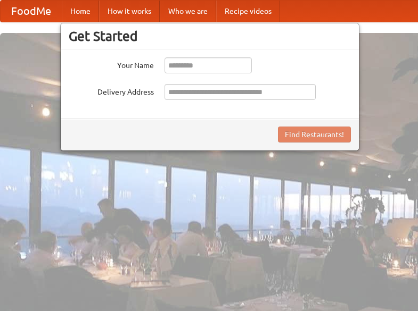 This screenshot has width=418, height=311. I want to click on a: Recipe videos, so click(248, 11).